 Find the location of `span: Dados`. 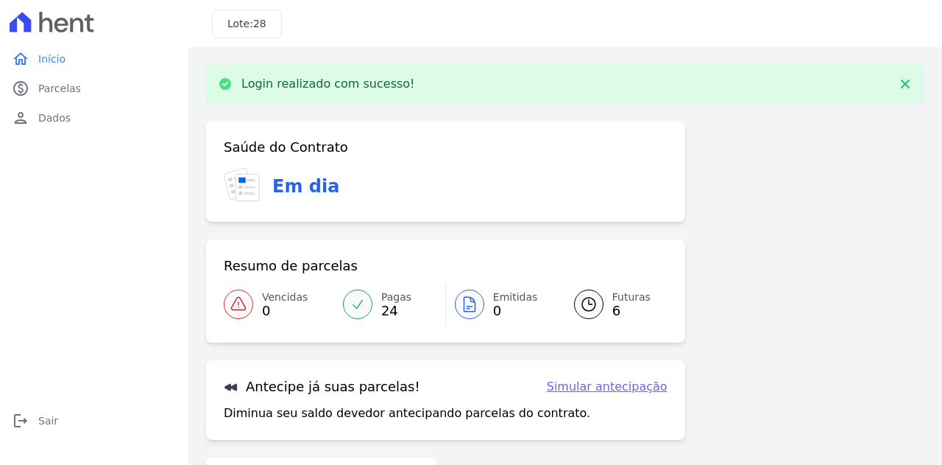

span: Dados is located at coordinates (54, 118).